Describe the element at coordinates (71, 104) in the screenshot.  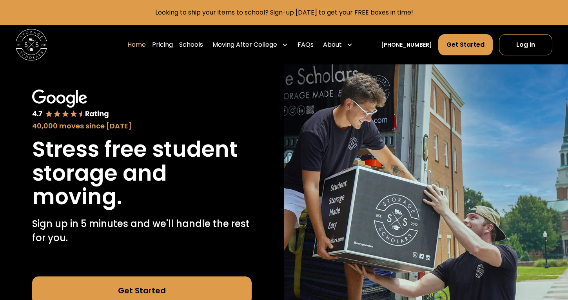
I see `img: Google 4.7 star rating` at that location.